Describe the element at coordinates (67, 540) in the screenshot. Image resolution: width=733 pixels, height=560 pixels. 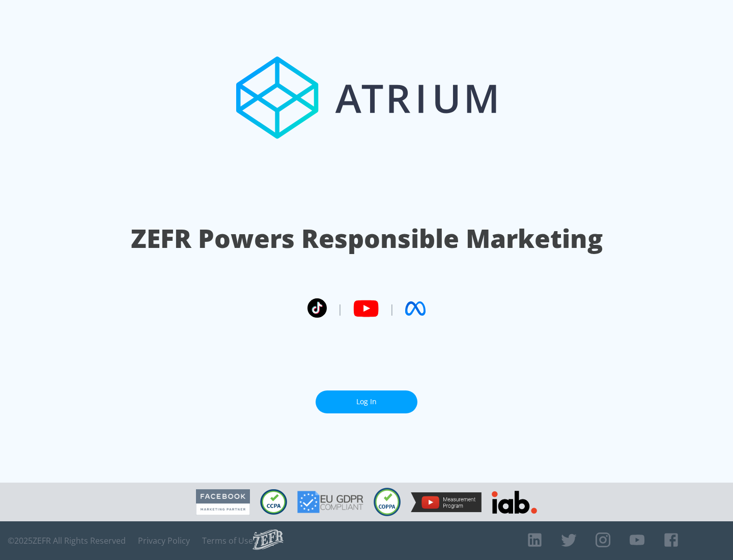
I see `span: © 2025 ZEFR All Rights Reserved` at that location.